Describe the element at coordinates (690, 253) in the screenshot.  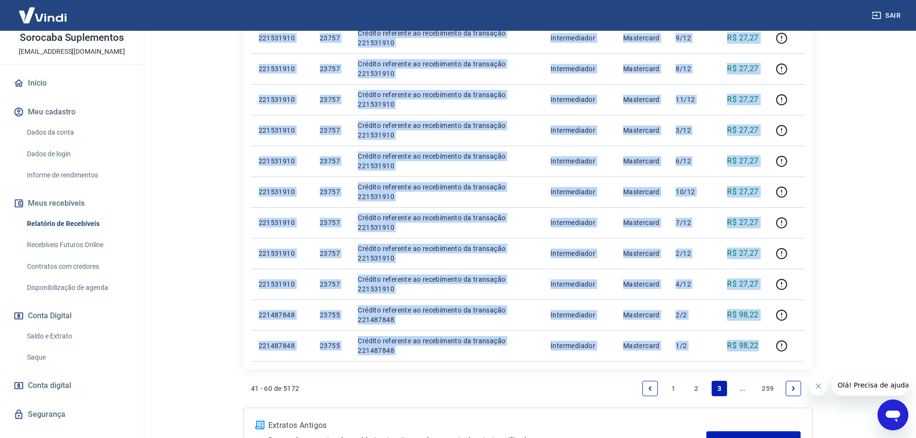
I see `p: 2/12` at that location.